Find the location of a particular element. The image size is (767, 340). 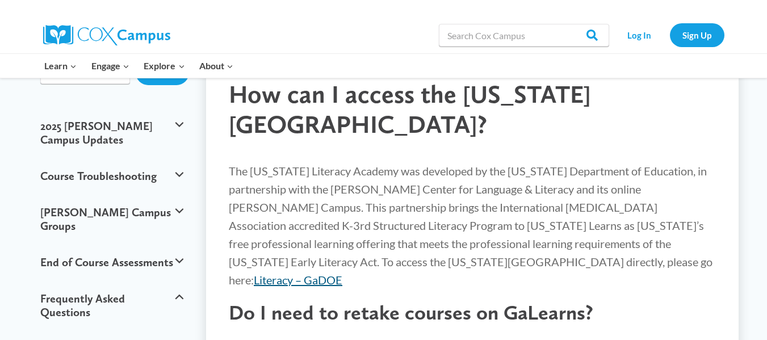

button: Course Troubleshooting is located at coordinates (112, 176).